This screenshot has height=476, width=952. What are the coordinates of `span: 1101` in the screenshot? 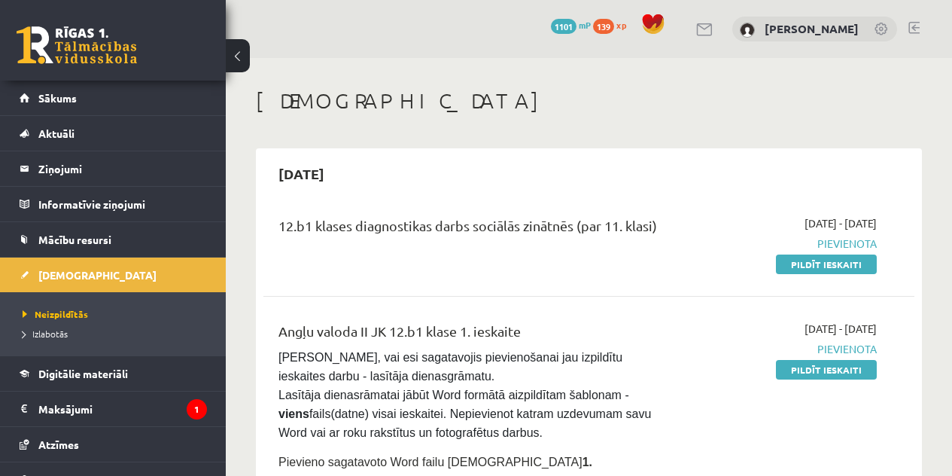 It's located at (564, 26).